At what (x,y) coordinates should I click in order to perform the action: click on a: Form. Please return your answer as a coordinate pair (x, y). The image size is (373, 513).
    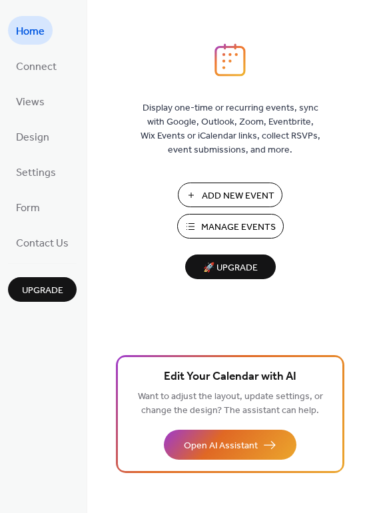
    Looking at the image, I should click on (28, 207).